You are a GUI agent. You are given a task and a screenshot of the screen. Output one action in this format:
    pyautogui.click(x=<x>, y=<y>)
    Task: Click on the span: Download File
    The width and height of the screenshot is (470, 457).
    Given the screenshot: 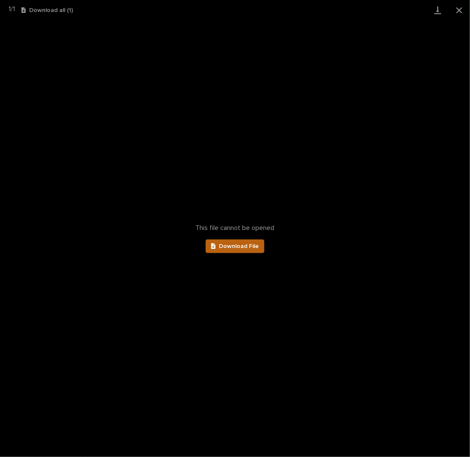 What is the action you would take?
    pyautogui.click(x=239, y=246)
    